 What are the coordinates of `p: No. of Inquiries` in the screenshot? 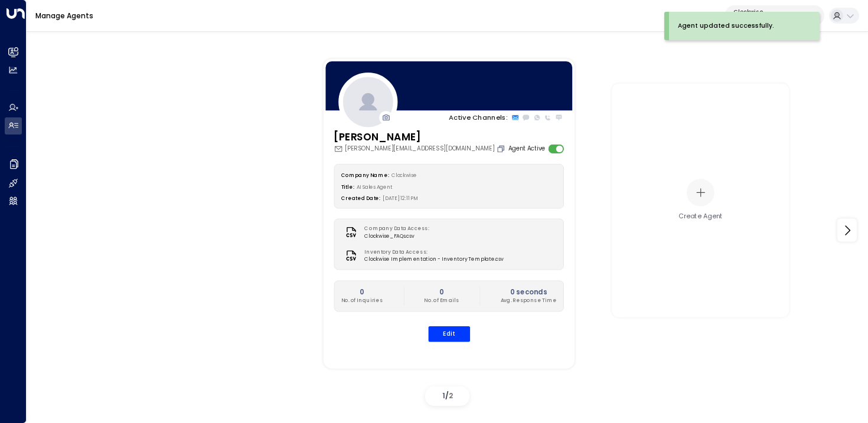 It's located at (362, 300).